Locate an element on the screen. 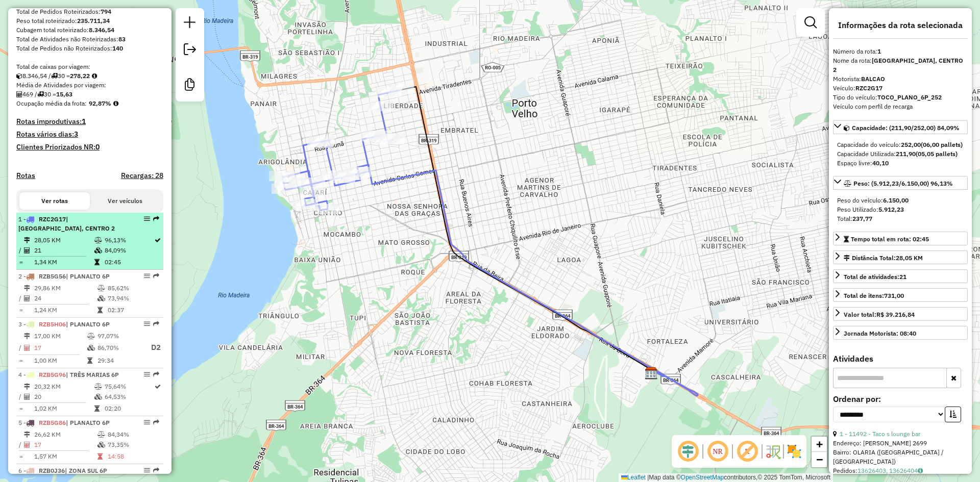  h4: Clientes Priorizados NR: is located at coordinates (90, 147).